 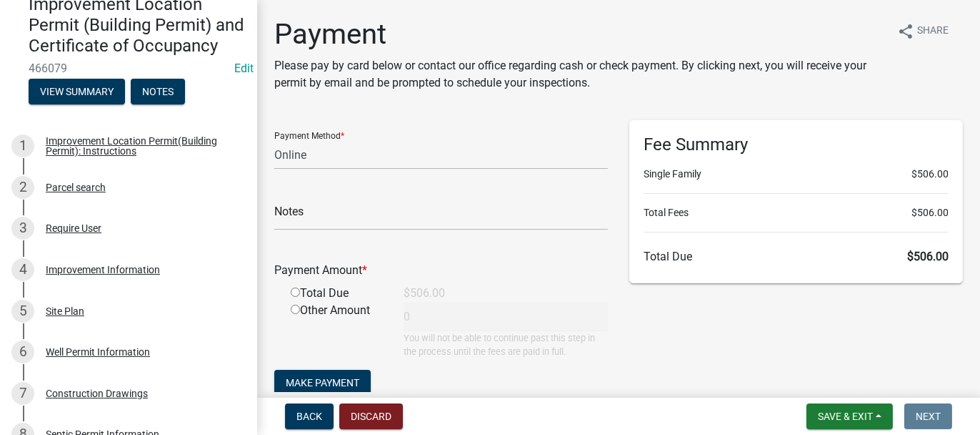 What do you see at coordinates (158, 91) in the screenshot?
I see `button: Notes` at bounding box center [158, 91].